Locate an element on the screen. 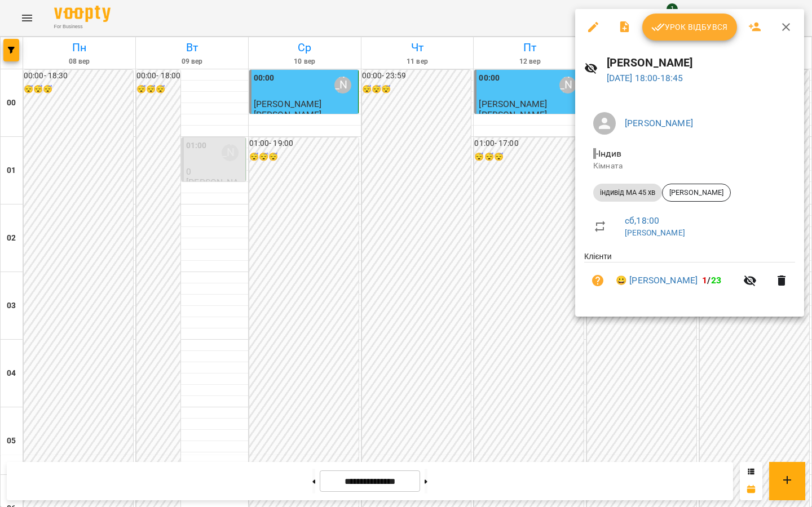  ul: Клієнти is located at coordinates (690, 277).